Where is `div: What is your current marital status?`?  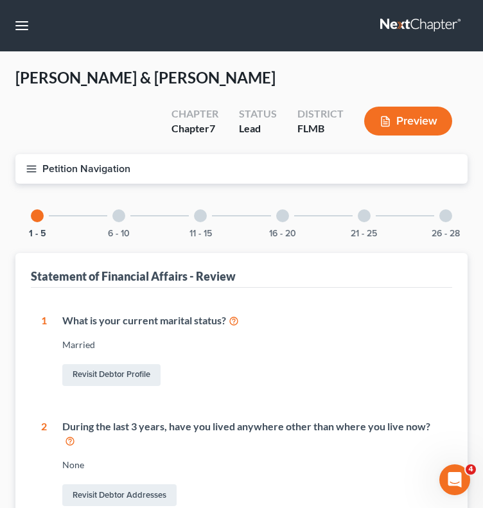 div: What is your current marital status? is located at coordinates (252, 321).